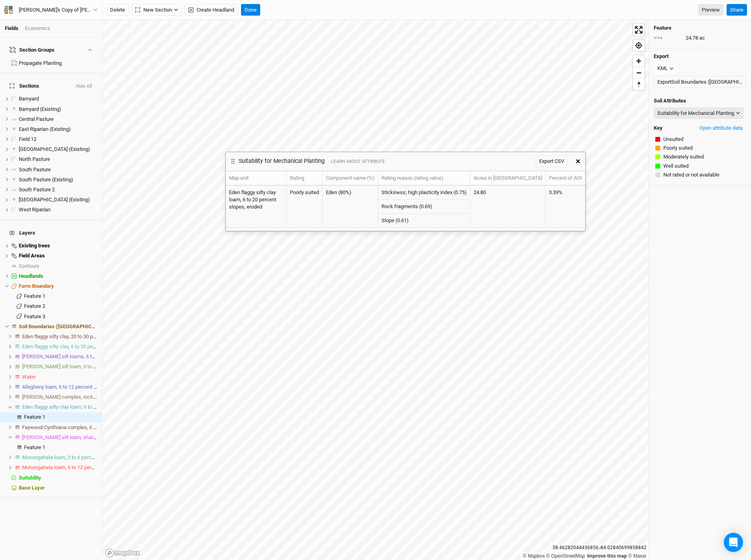 This screenshot has height=560, width=751. Describe the element at coordinates (638, 73) in the screenshot. I see `button: Zoom out` at that location.